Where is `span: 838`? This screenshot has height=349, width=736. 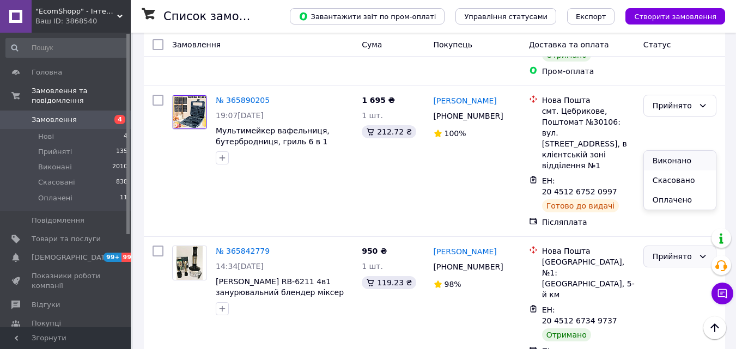
span: 838 is located at coordinates (121, 183).